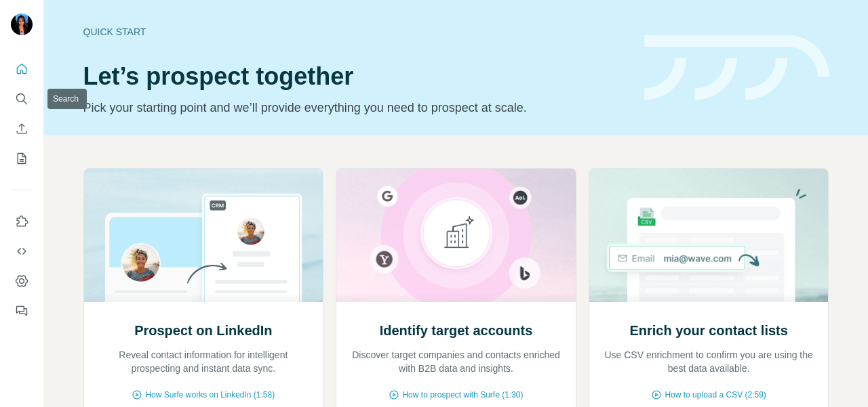 Image resolution: width=868 pixels, height=407 pixels. What do you see at coordinates (736, 68) in the screenshot?
I see `img: banner` at bounding box center [736, 68].